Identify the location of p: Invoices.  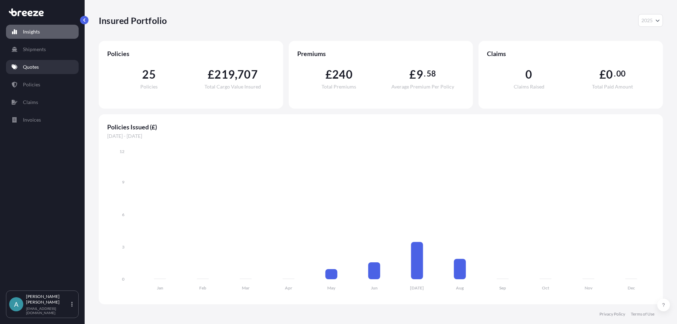
(32, 120).